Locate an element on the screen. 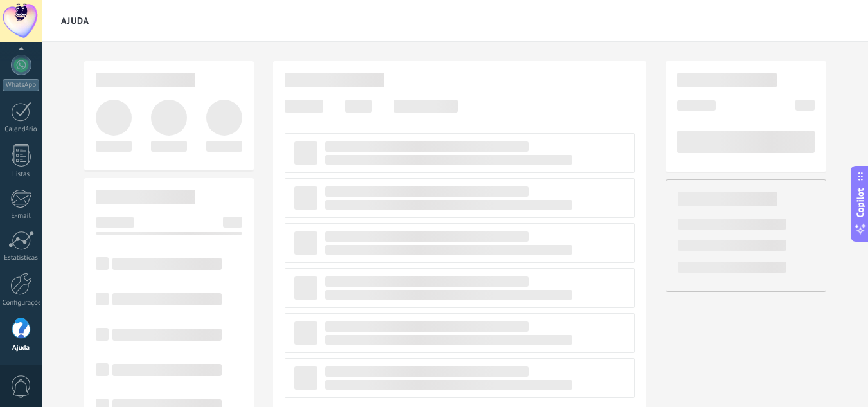 The width and height of the screenshot is (868, 407). span: Copilot is located at coordinates (860, 202).